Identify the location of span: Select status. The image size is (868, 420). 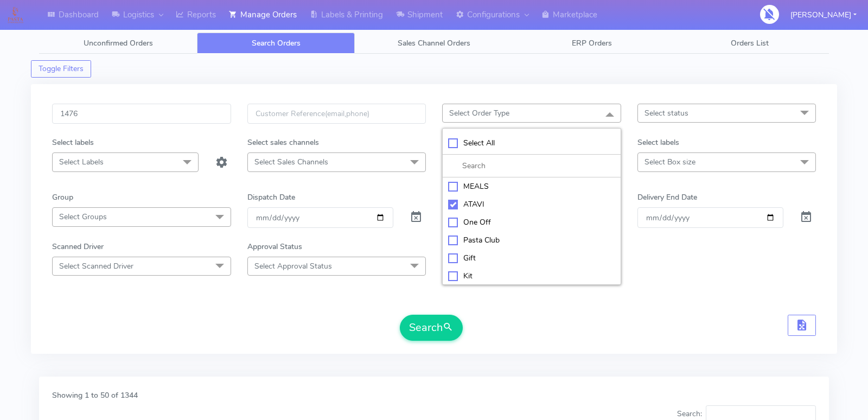
(666, 113).